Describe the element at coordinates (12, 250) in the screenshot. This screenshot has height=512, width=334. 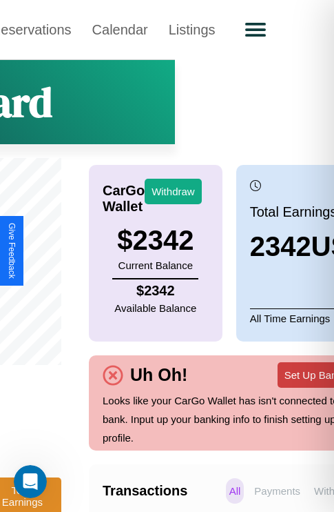
I see `div: Give Feedback` at that location.